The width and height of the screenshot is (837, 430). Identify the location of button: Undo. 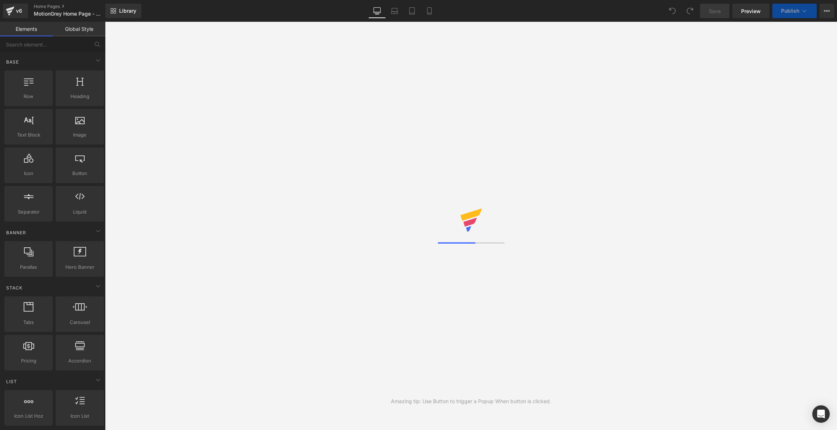
(672, 11).